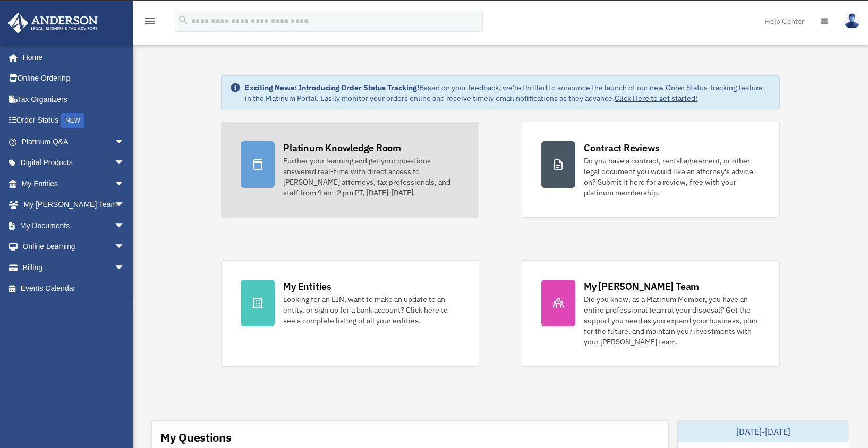 The image size is (868, 448). What do you see at coordinates (73, 120) in the screenshot?
I see `div: NEW` at bounding box center [73, 120].